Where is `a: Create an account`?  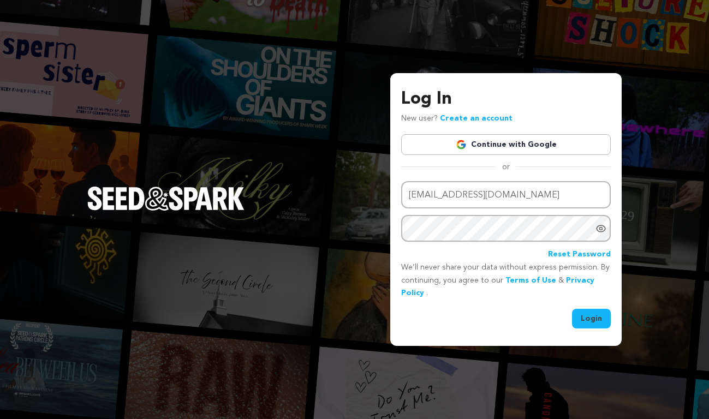
a: Create an account is located at coordinates (476, 118).